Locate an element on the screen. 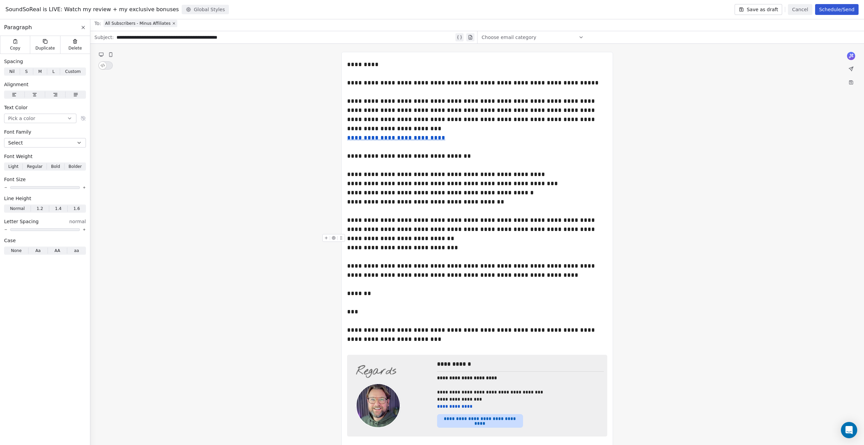 The height and width of the screenshot is (445, 864). span: Bold is located at coordinates (55, 167).